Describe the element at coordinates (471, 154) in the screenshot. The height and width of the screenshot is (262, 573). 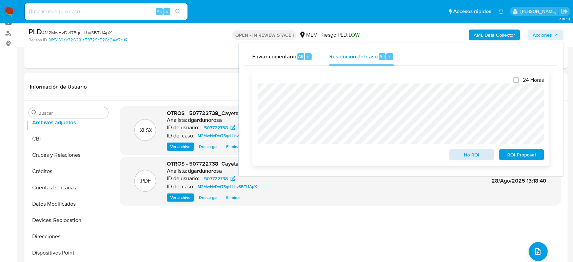
I see `span: No ROI` at that location.